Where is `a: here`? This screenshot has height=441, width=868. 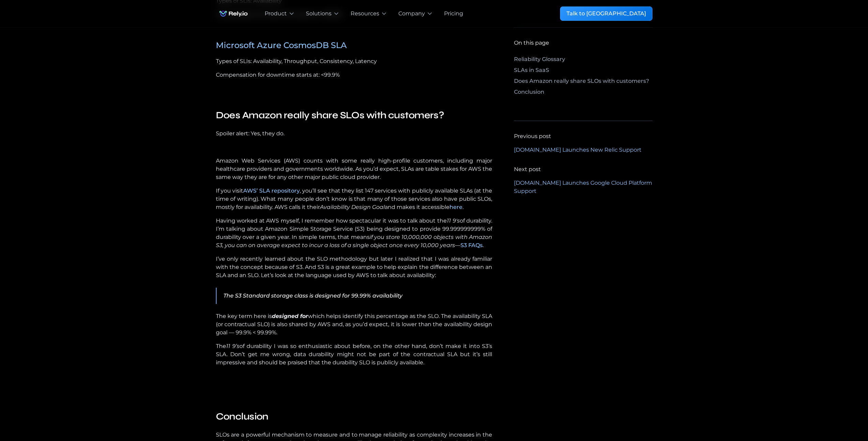 a: here is located at coordinates (456, 207).